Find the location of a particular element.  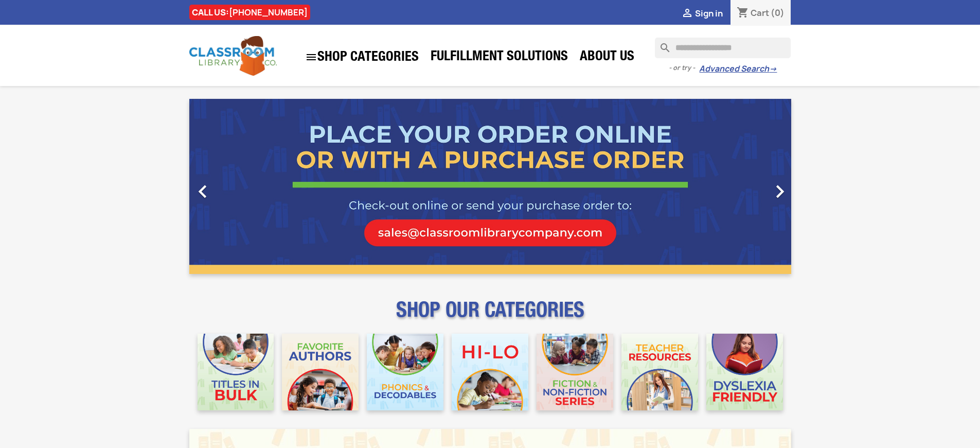

p: SHOP OUR CATEGORIES is located at coordinates (491, 316).